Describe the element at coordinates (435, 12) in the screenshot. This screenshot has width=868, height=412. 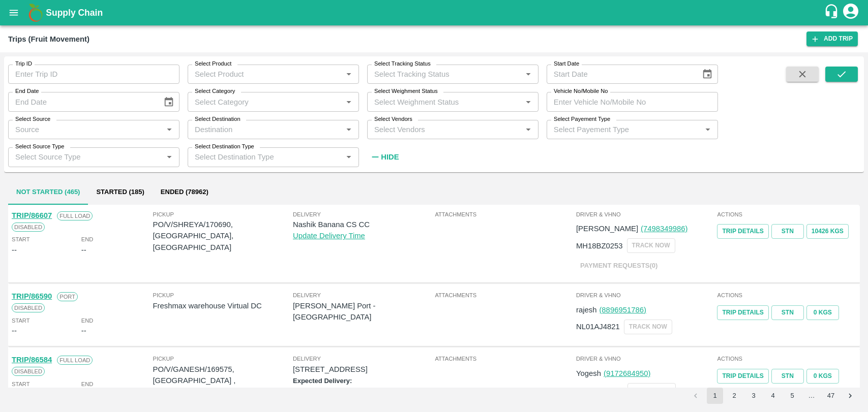
I see `a: Supply Chain` at that location.